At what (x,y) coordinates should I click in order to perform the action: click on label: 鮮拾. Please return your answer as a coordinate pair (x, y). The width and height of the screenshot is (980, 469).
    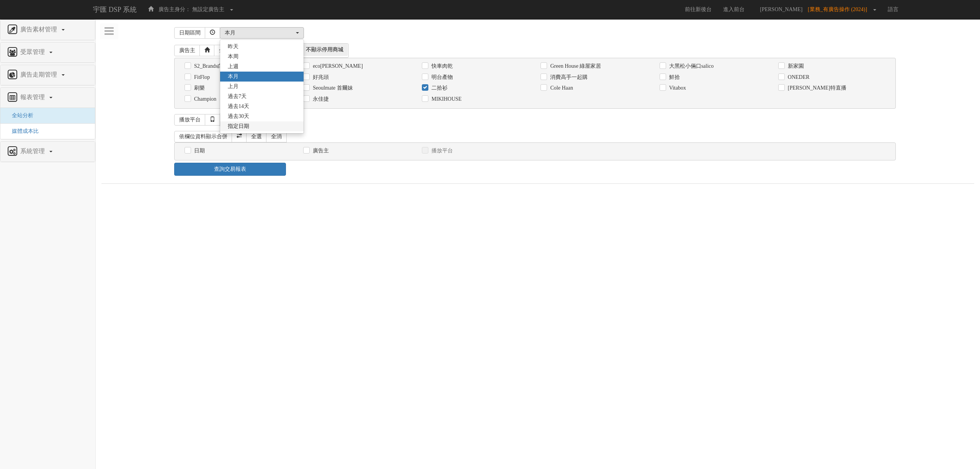
    Looking at the image, I should click on (673, 77).